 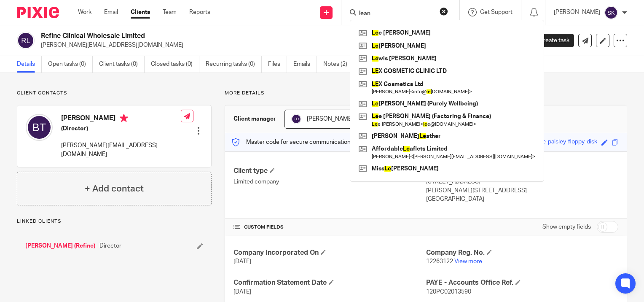 What do you see at coordinates (329, 227) in the screenshot?
I see `h4: CUSTOM FIELDS` at bounding box center [329, 227].